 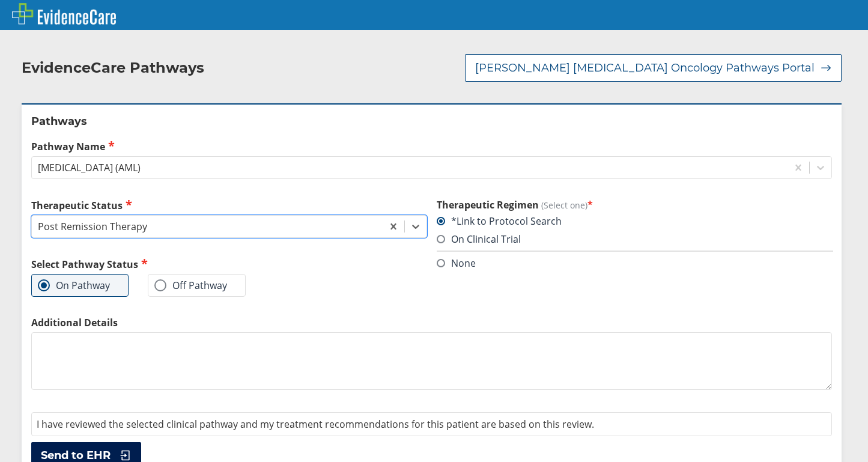 I want to click on label: On Clinical Trial, so click(x=479, y=239).